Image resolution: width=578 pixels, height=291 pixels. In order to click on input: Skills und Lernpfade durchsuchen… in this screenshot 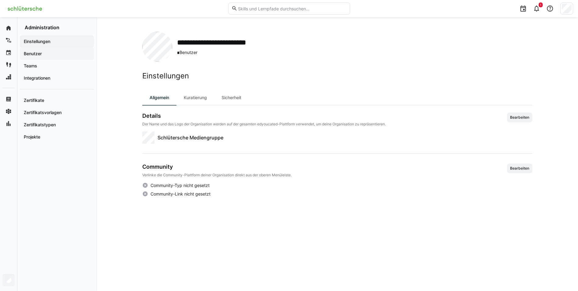, I will do `click(292, 9)`.